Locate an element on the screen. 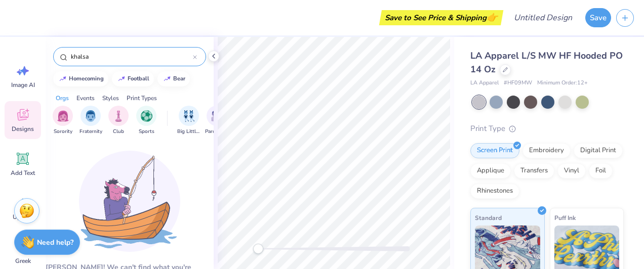  div: Orgs is located at coordinates (63, 98).